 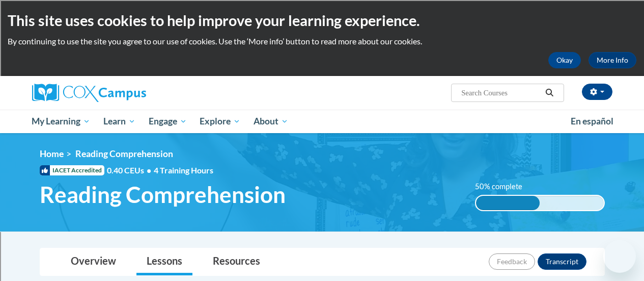 I want to click on div: 50% complete, so click(x=508, y=203).